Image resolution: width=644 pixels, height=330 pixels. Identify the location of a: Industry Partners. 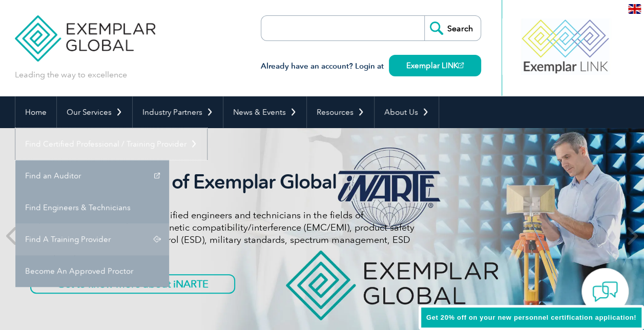
(178, 112).